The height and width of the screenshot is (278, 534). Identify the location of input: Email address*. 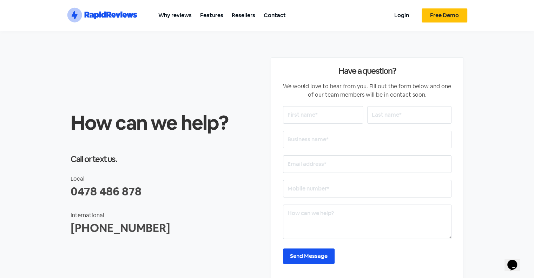
(367, 164).